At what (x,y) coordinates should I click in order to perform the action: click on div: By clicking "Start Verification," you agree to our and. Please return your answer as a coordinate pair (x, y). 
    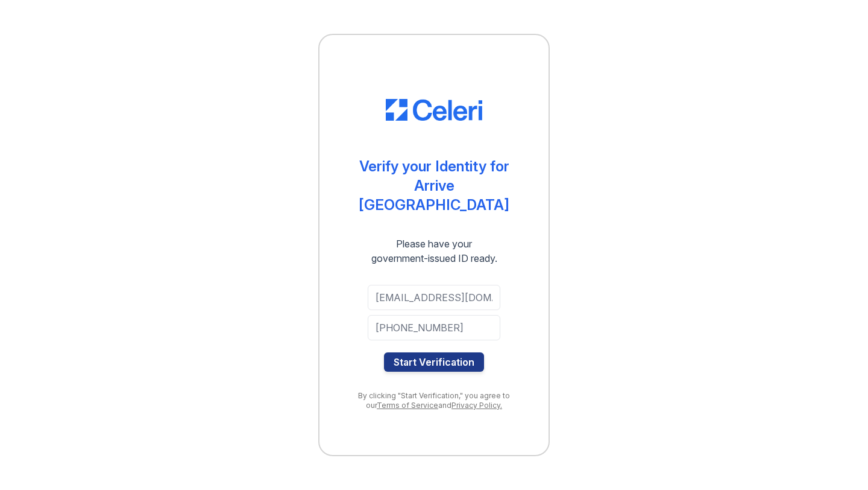
    Looking at the image, I should click on (434, 400).